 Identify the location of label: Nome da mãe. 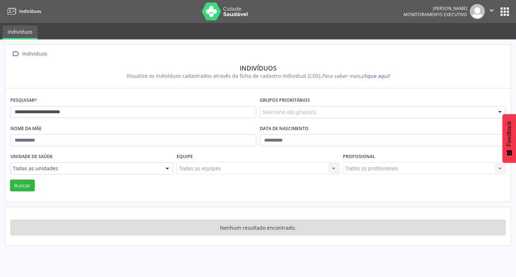
(26, 129).